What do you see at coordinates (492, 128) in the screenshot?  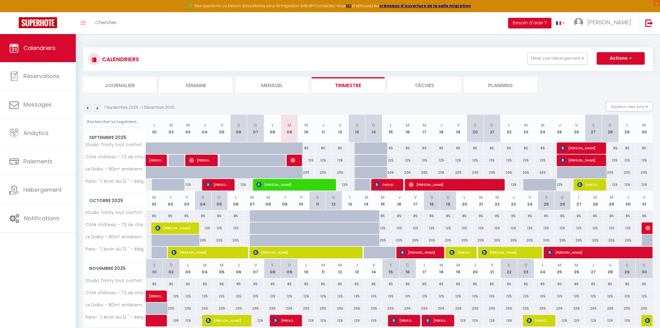 I see `th: 21` at bounding box center [492, 128].